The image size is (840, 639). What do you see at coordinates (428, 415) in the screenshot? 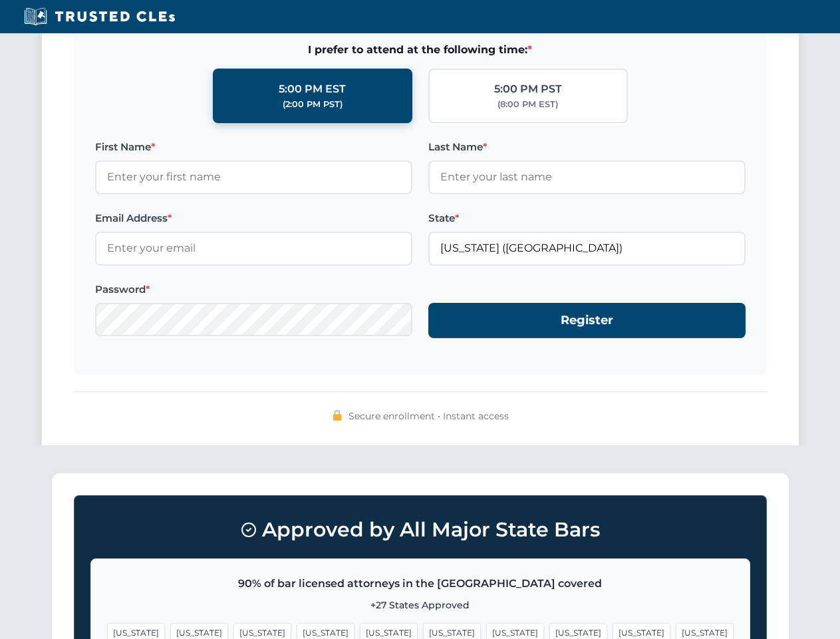
I see `span: Secure enrollment • Instant access` at bounding box center [428, 415].